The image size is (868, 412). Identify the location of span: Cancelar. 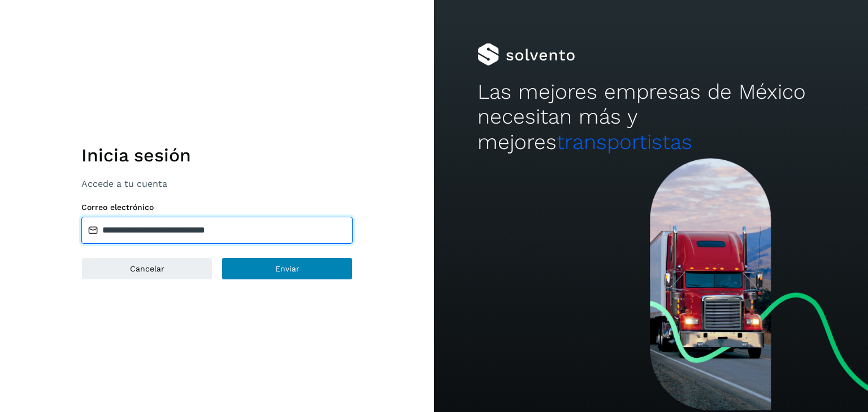
(147, 269).